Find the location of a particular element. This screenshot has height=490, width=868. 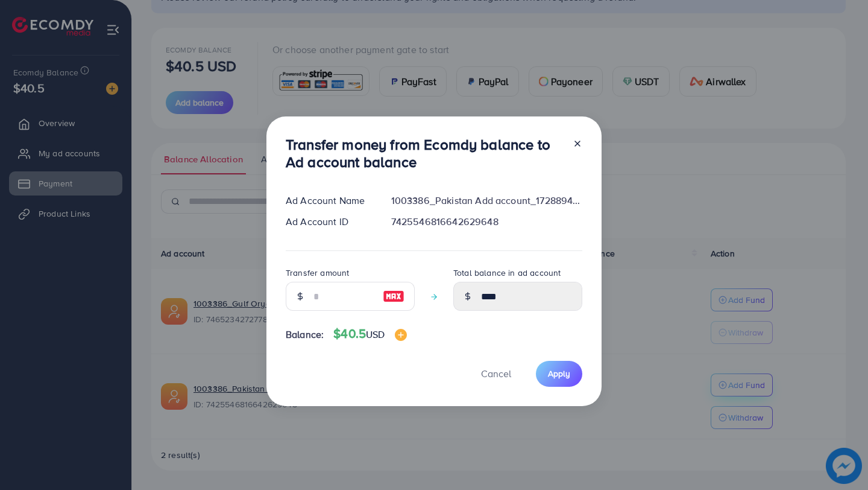

h3: Transfer money from Ecomdy balance to Ad account balance is located at coordinates (424, 153).